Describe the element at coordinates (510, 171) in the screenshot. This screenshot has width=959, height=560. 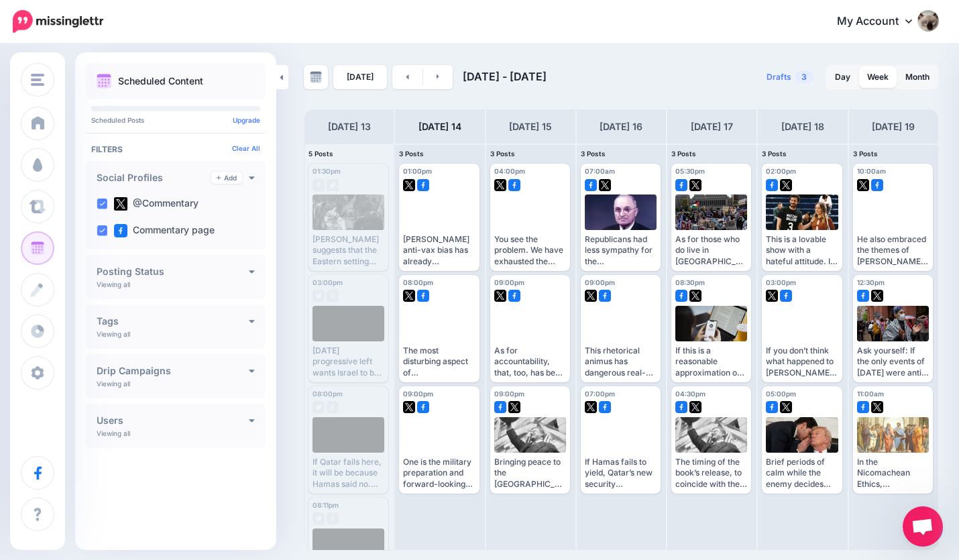
I see `span: 04:00pm` at that location.